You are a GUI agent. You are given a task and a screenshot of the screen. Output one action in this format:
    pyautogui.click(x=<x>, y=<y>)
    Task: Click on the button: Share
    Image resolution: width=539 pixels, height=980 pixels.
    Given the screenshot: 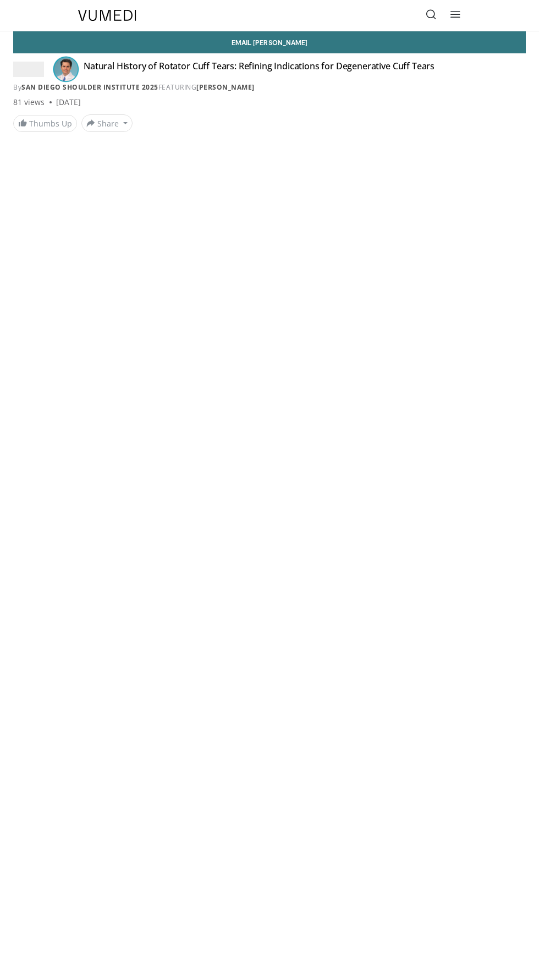 What is the action you would take?
    pyautogui.click(x=106, y=124)
    